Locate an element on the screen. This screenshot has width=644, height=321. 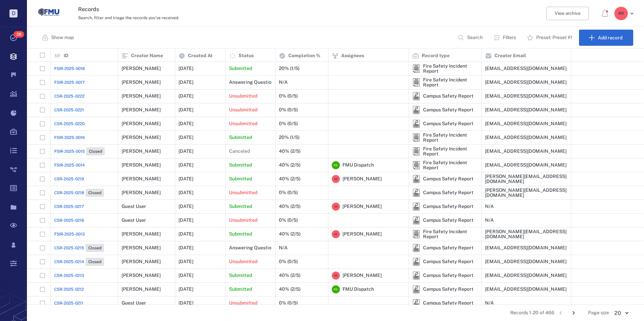
span: CSR-2025-0221 is located at coordinates (69, 110).